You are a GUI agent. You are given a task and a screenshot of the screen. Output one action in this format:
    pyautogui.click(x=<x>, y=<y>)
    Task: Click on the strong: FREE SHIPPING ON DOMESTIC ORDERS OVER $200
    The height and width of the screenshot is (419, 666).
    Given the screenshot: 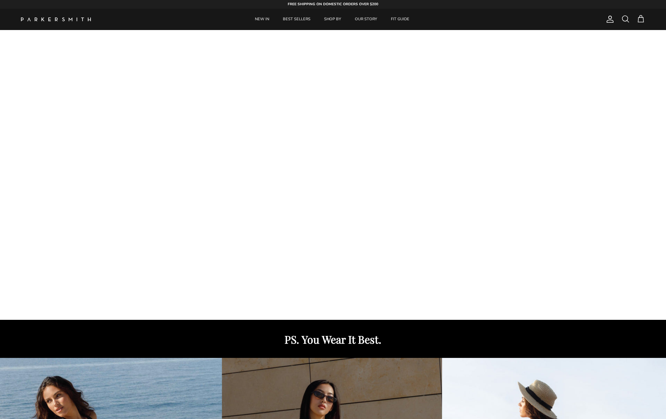 What is the action you would take?
    pyautogui.click(x=333, y=4)
    